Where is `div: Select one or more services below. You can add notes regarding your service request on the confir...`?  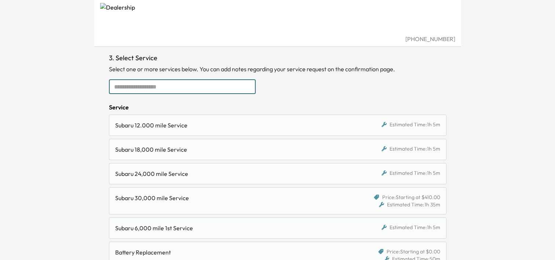 div: Select one or more services below. You can add notes regarding your service request on the confir... is located at coordinates (278, 69).